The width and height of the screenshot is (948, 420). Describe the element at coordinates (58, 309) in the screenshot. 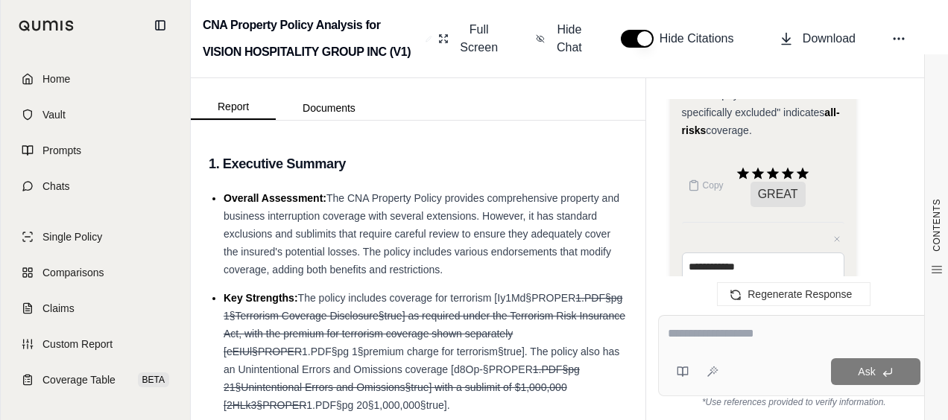

I see `span: Claims` at that location.